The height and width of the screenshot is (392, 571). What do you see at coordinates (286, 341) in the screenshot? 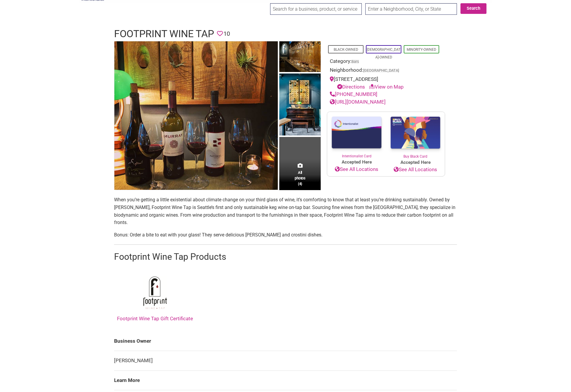
I see `td: Business Owner` at bounding box center [286, 341].